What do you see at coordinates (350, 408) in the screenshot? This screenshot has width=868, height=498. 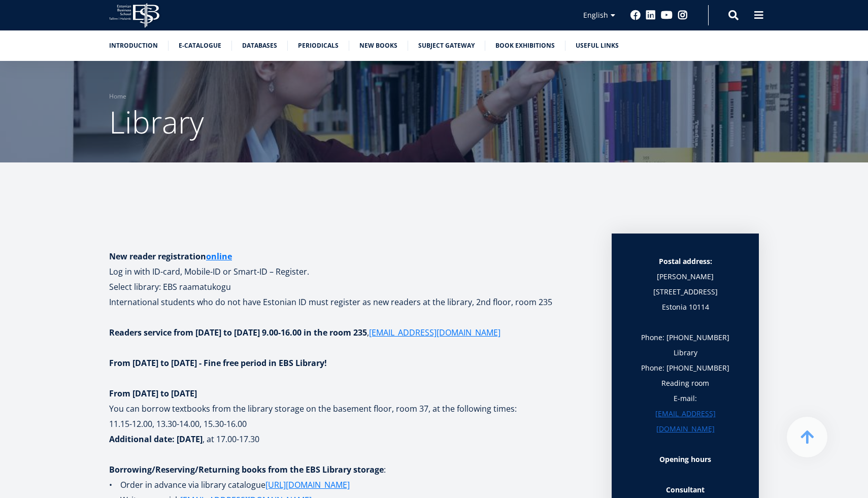 I see `p: You can borrow textbooks from the library storage on the basement floor, room 37, at the followin...` at bounding box center [350, 408].